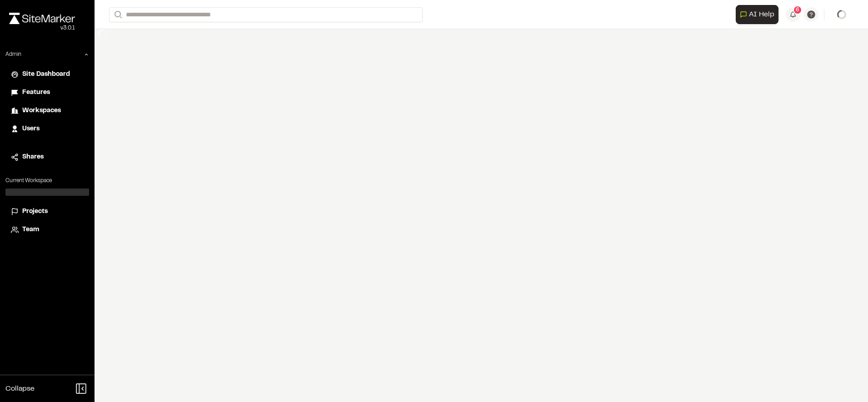 The width and height of the screenshot is (868, 402). Describe the element at coordinates (33, 157) in the screenshot. I see `span: Shares` at that location.